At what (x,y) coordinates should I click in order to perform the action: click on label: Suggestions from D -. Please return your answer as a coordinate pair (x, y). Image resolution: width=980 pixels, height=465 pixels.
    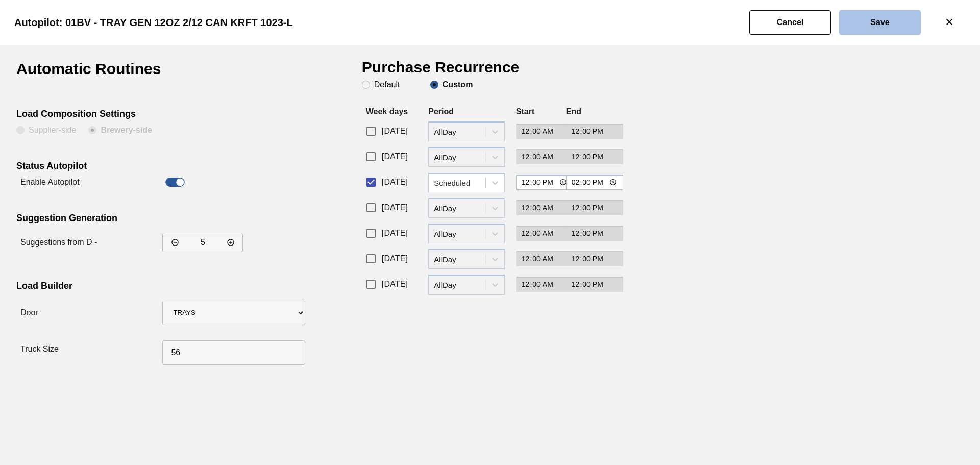
    Looking at the image, I should click on (58, 242).